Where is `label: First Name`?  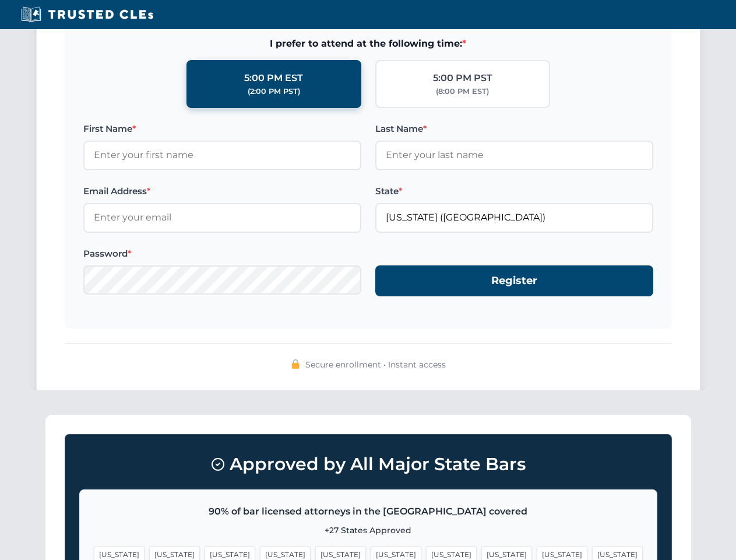 label: First Name is located at coordinates (222, 129).